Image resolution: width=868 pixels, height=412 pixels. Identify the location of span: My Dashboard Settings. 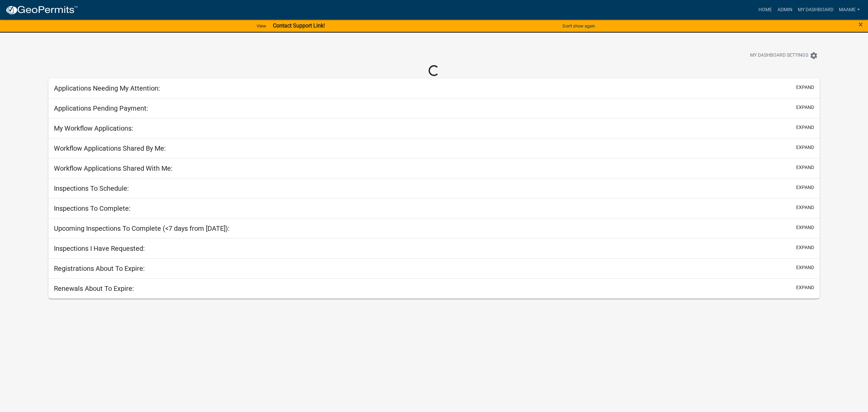
(779, 56).